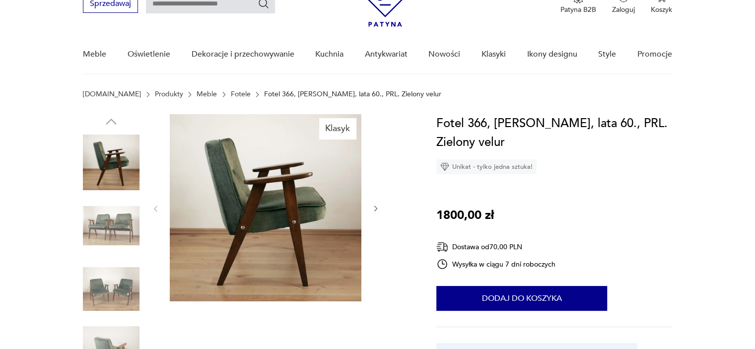 The height and width of the screenshot is (349, 755). I want to click on div: Wysyłka w ciągu 7 dni roboczych, so click(496, 264).